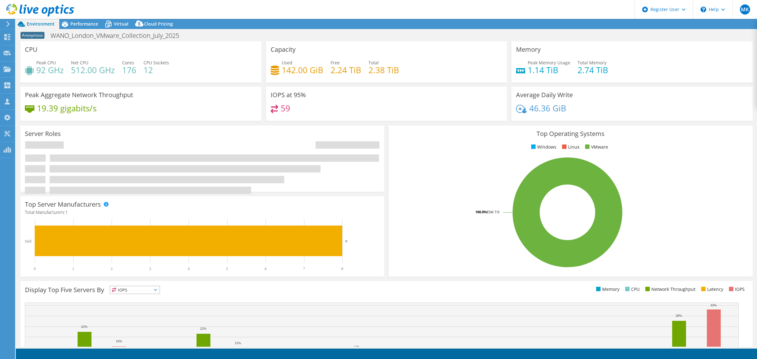 Image resolution: width=757 pixels, height=359 pixels. Describe the element at coordinates (678, 315) in the screenshot. I see `text: 28%` at that location.